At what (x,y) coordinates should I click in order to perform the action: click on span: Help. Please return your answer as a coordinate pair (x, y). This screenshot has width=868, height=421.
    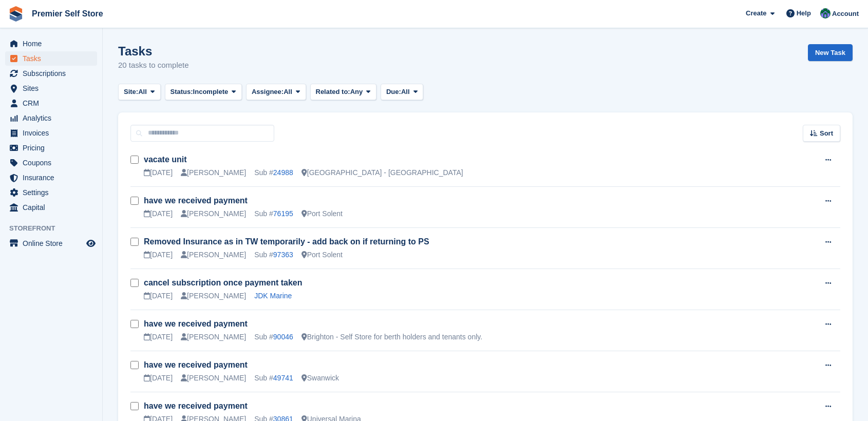
    Looking at the image, I should click on (804, 13).